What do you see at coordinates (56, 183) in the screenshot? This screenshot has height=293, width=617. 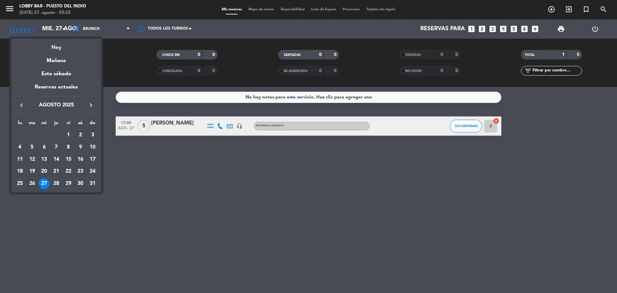 I see `div: 28` at bounding box center [56, 183].